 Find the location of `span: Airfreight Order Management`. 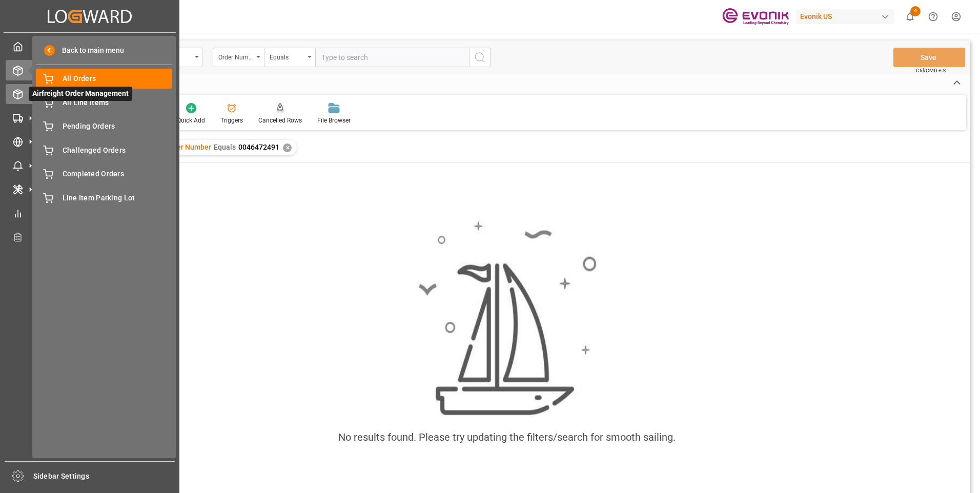

span: Airfreight Order Management is located at coordinates (81, 94).